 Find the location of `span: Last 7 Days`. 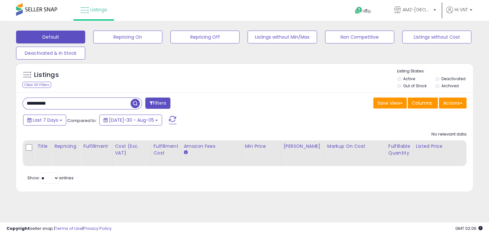

span: Last 7 Days is located at coordinates (45, 120).